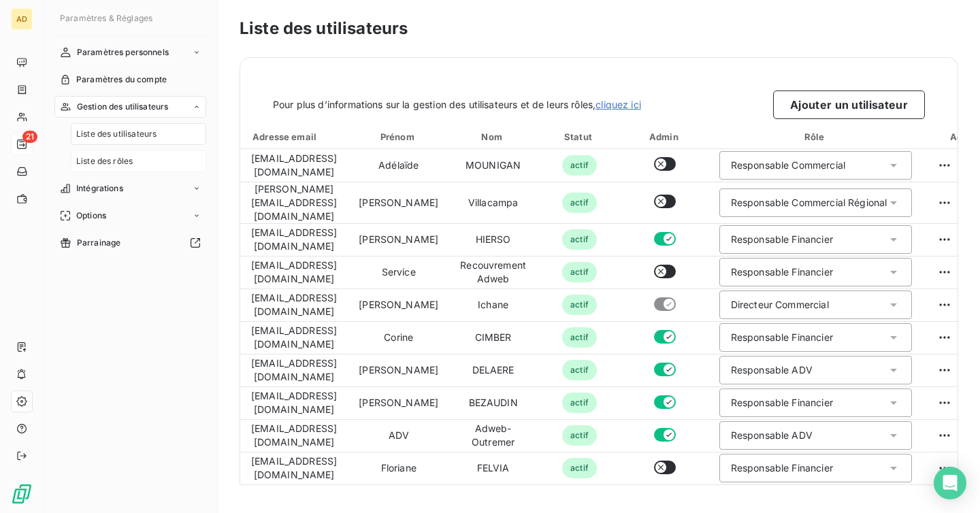  What do you see at coordinates (579, 137) in the screenshot?
I see `div: Statut` at bounding box center [579, 137].